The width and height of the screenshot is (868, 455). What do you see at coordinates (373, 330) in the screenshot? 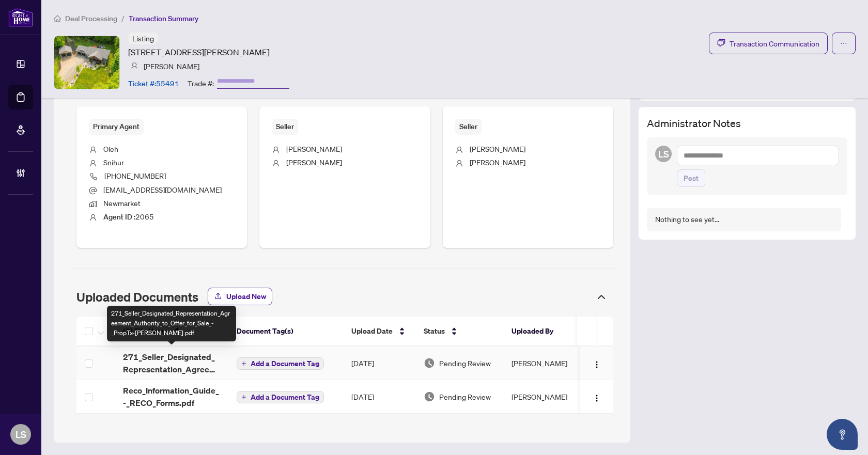
I see `span: Upload Date` at bounding box center [373, 330].